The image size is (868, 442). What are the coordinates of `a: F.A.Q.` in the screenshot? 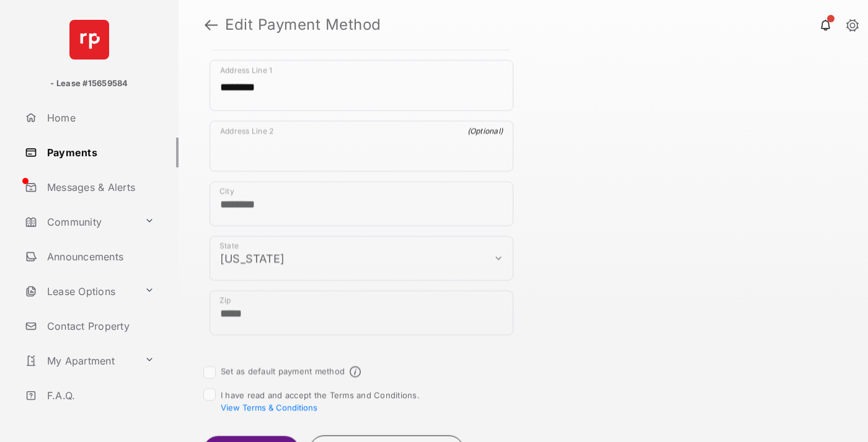 It's located at (99, 395).